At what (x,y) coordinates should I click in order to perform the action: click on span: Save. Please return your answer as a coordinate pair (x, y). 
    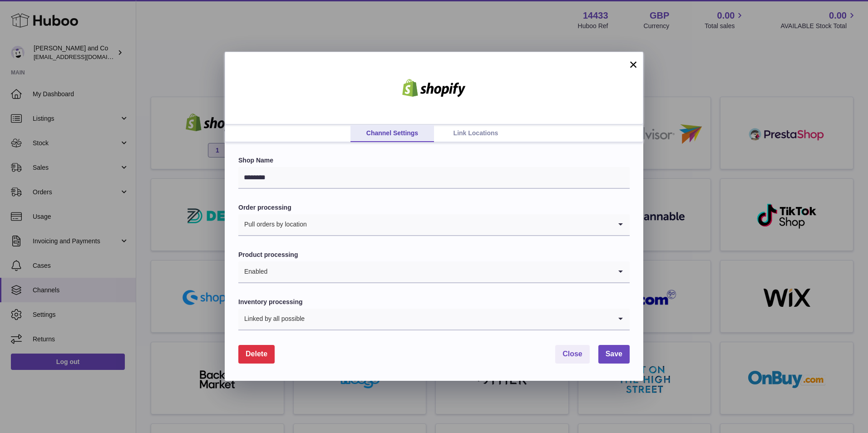
    Looking at the image, I should click on (614, 353).